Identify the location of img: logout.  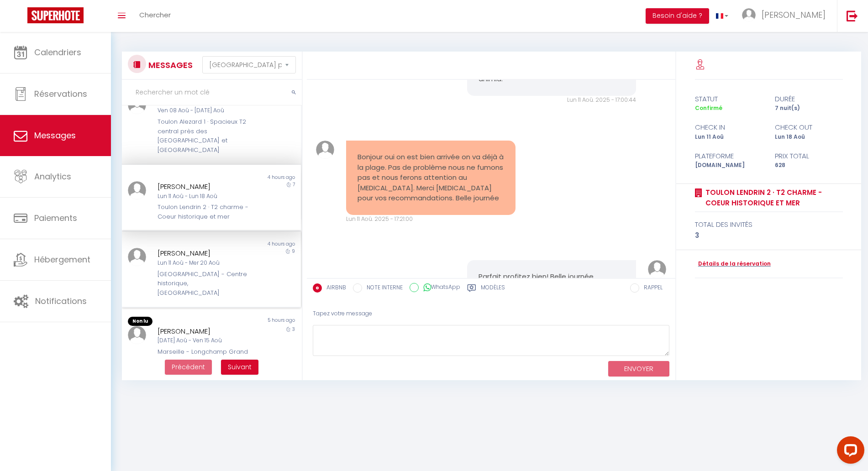
(852, 15).